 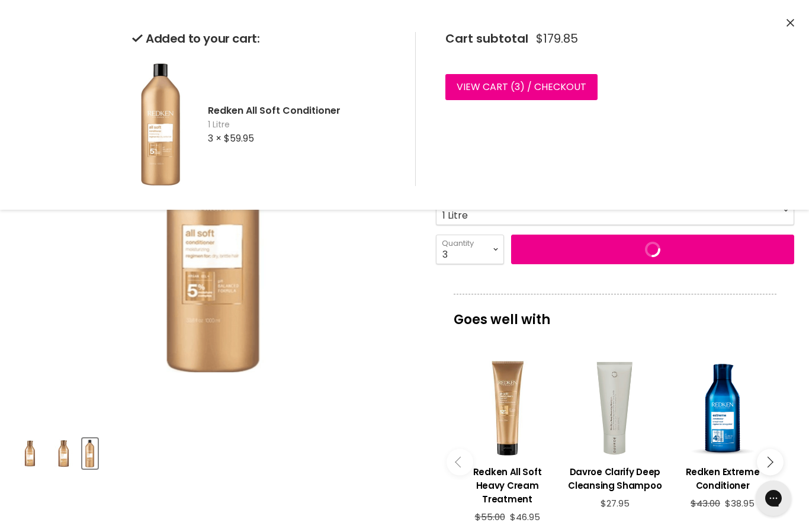 What do you see at coordinates (469, 250) in the screenshot?
I see `select: Quantity` at bounding box center [469, 250].